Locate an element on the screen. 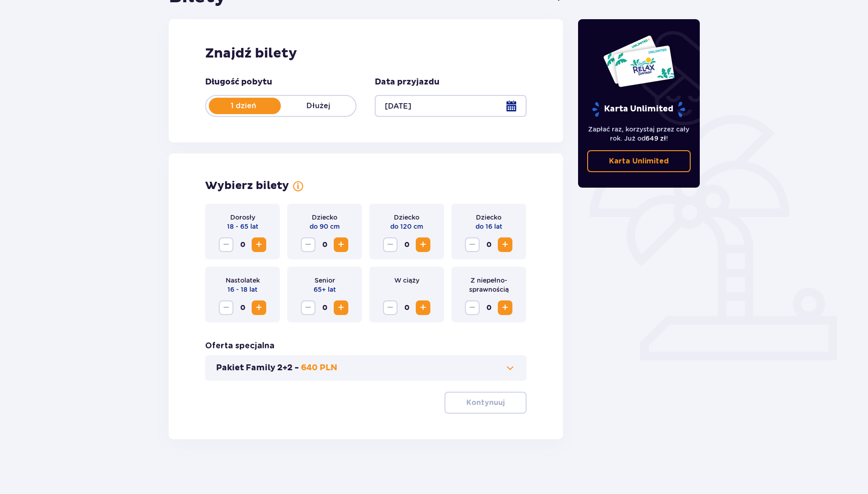 The width and height of the screenshot is (868, 494). p: do 16 lat is located at coordinates (489, 226).